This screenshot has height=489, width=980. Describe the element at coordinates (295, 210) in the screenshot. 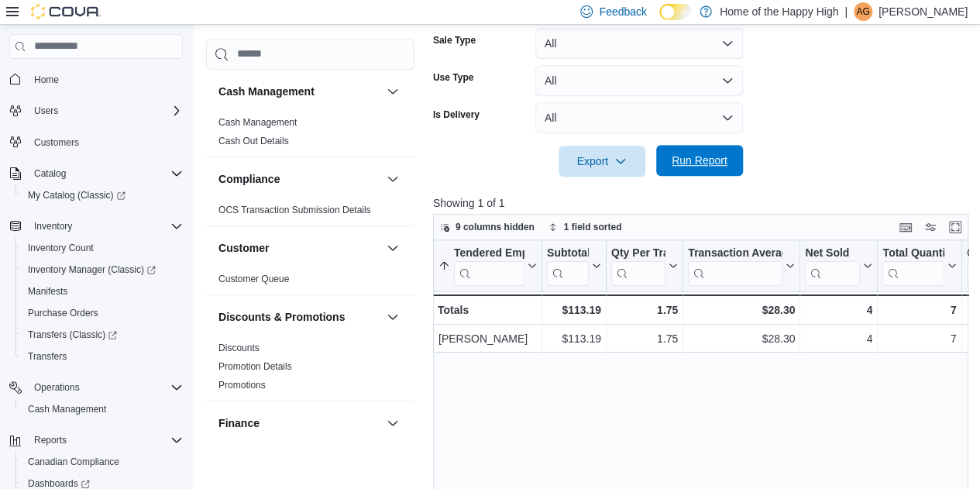

I see `a: OCS Transaction Submission Details` at that location.